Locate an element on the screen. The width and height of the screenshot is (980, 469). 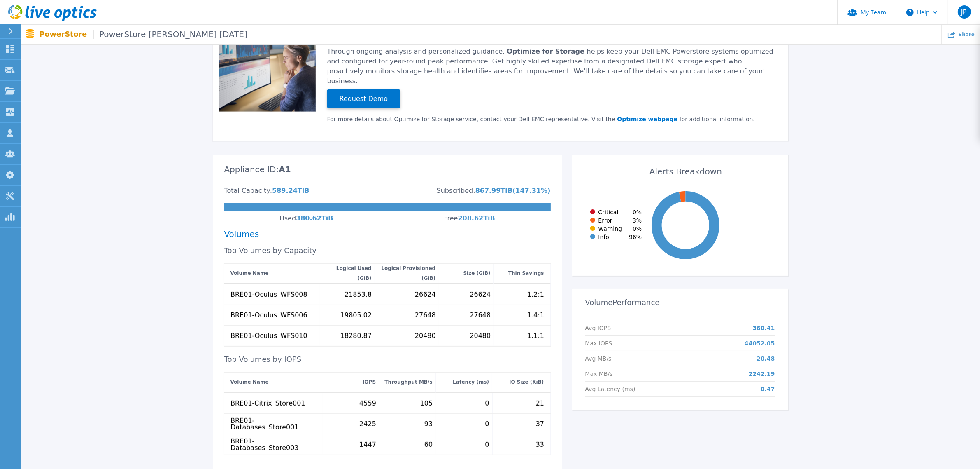
div: 33 is located at coordinates (539, 444).